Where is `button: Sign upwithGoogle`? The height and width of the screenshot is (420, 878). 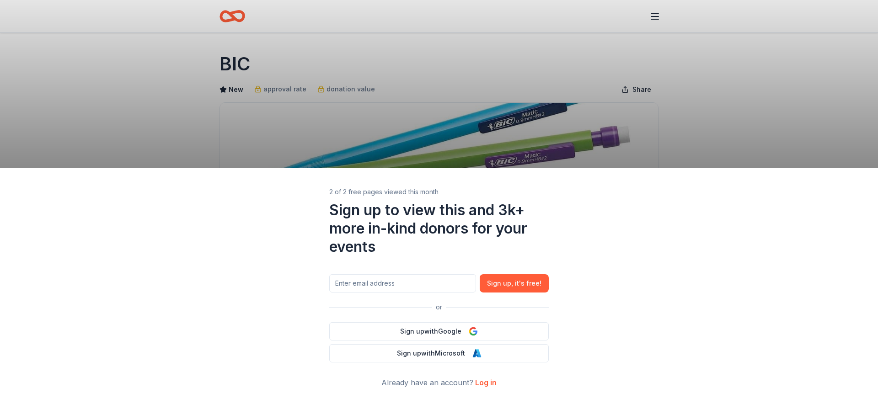
button: Sign upwithGoogle is located at coordinates (439, 331).